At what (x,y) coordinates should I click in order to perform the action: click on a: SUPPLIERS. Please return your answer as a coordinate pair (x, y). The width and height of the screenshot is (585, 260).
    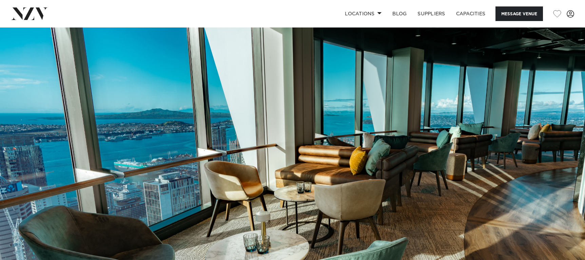
    Looking at the image, I should click on (431, 14).